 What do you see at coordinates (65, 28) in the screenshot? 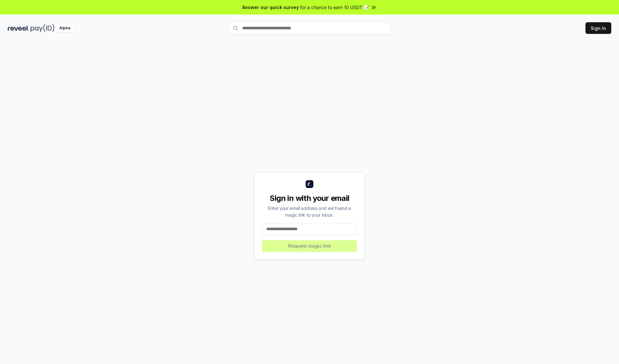
I see `div: Alpha` at bounding box center [65, 28].